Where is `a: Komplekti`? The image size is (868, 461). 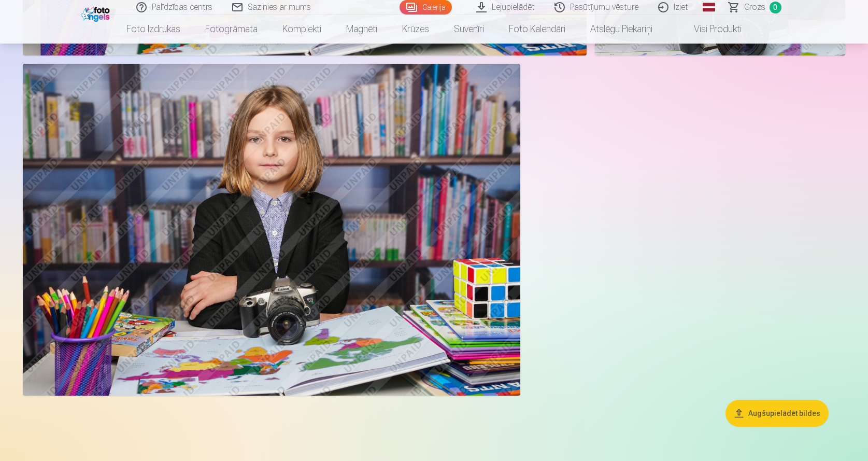
a: Komplekti is located at coordinates (302, 29).